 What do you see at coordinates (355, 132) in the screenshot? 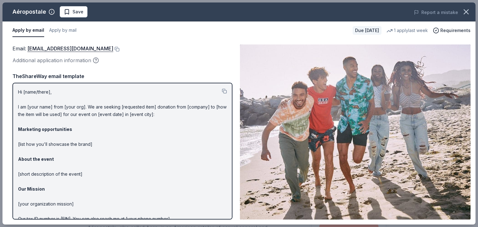
I see `img: Image for Aéropostale` at bounding box center [355, 132].